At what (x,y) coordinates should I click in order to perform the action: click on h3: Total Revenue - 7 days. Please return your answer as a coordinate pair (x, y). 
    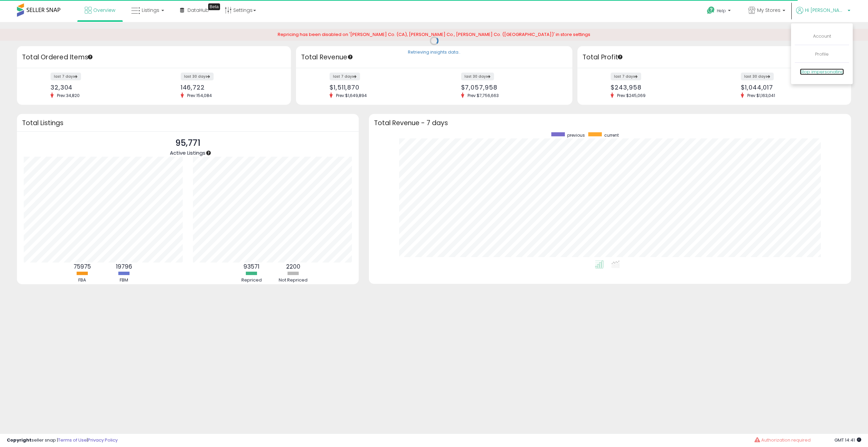
    Looking at the image, I should click on (611, 123).